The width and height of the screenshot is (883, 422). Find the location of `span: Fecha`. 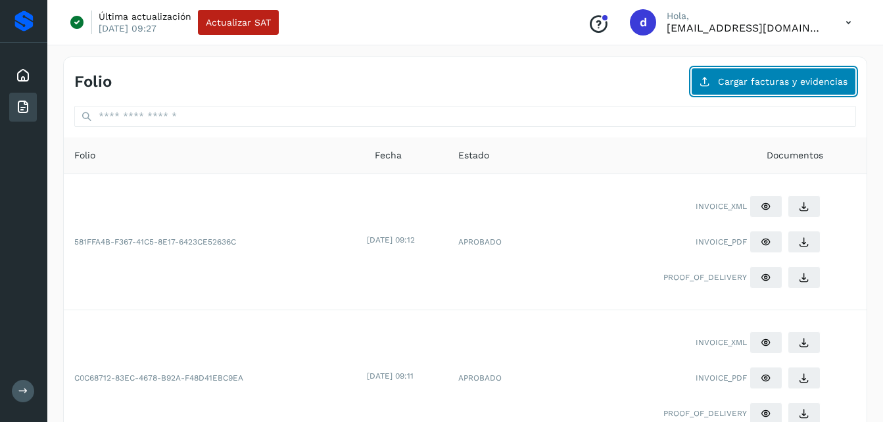

span: Fecha is located at coordinates (388, 155).